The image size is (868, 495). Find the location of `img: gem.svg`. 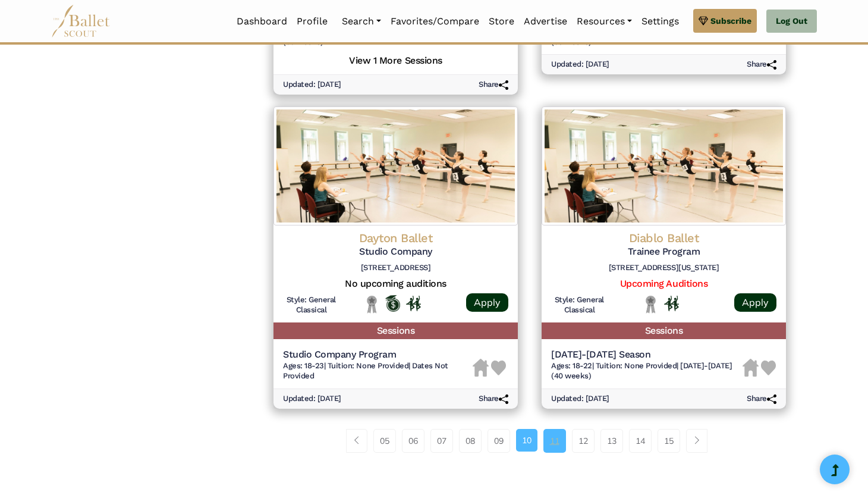

img: gem.svg is located at coordinates (704, 21).